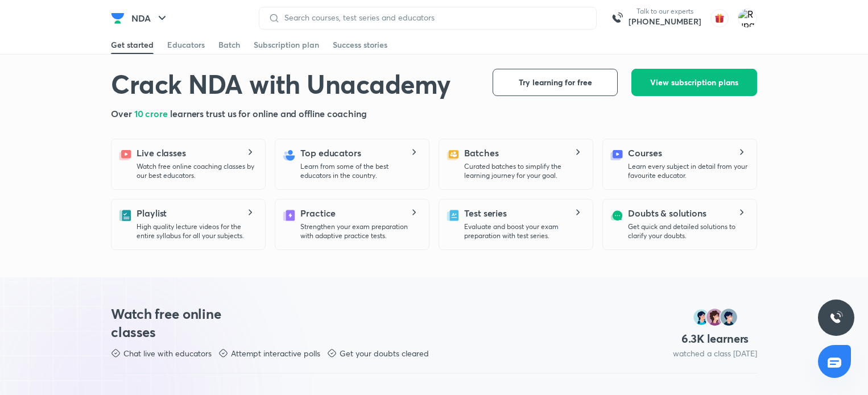 This screenshot has width=868, height=395. Describe the element at coordinates (434, 18) in the screenshot. I see `input: Search courses, test series and educators` at that location.